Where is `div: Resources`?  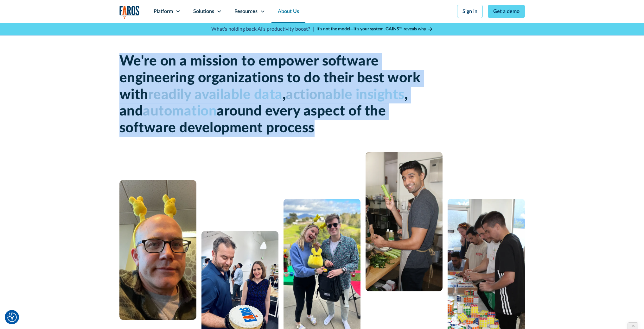 div: Resources is located at coordinates (246, 11).